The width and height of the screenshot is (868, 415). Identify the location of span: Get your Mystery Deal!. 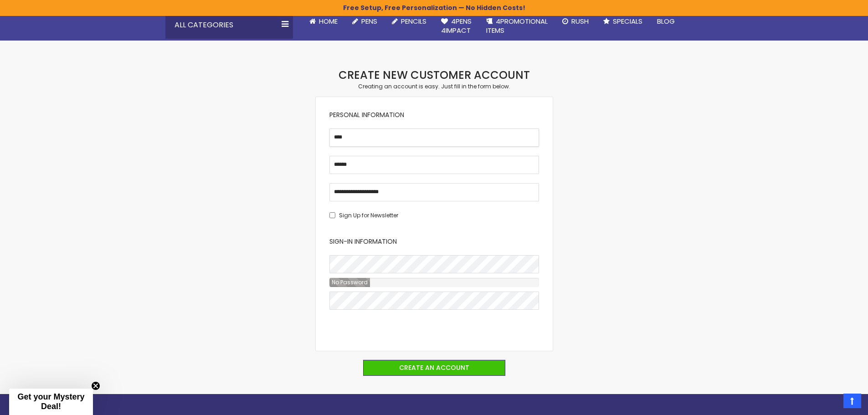
(51, 402).